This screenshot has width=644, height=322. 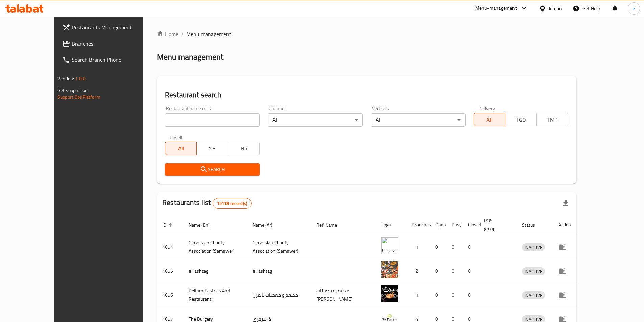 What do you see at coordinates (170, 294) in the screenshot?
I see `td: 4656` at bounding box center [170, 294].